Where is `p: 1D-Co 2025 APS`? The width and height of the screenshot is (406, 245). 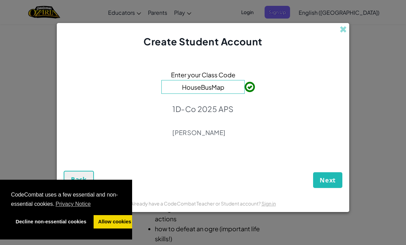
p: 1D-Co 2025 APS is located at coordinates (202, 109).